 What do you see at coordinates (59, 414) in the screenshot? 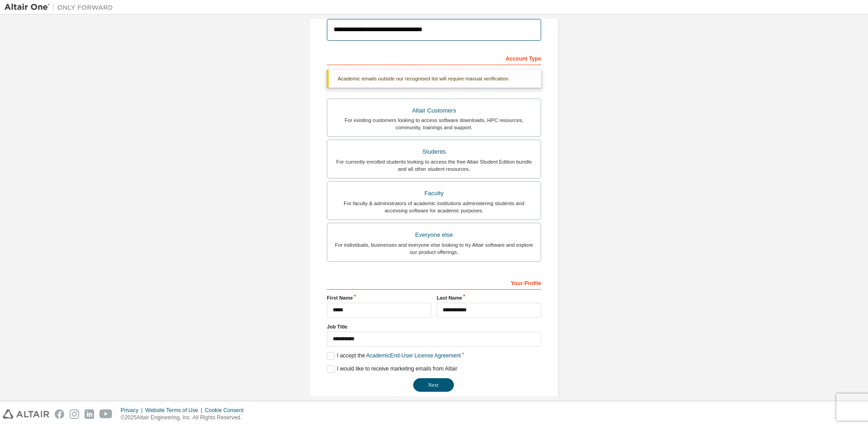
I see `img: facebook.svg` at bounding box center [59, 414].